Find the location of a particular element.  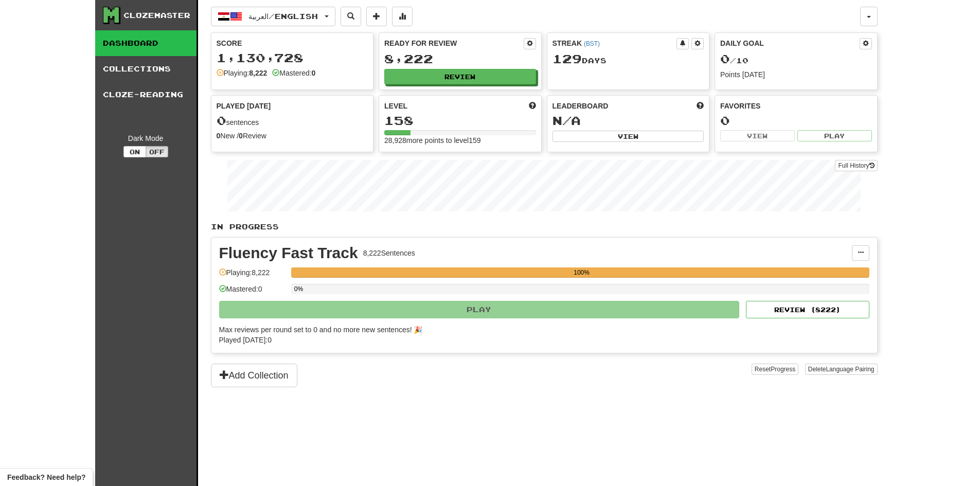

div: Score is located at coordinates (292, 43).